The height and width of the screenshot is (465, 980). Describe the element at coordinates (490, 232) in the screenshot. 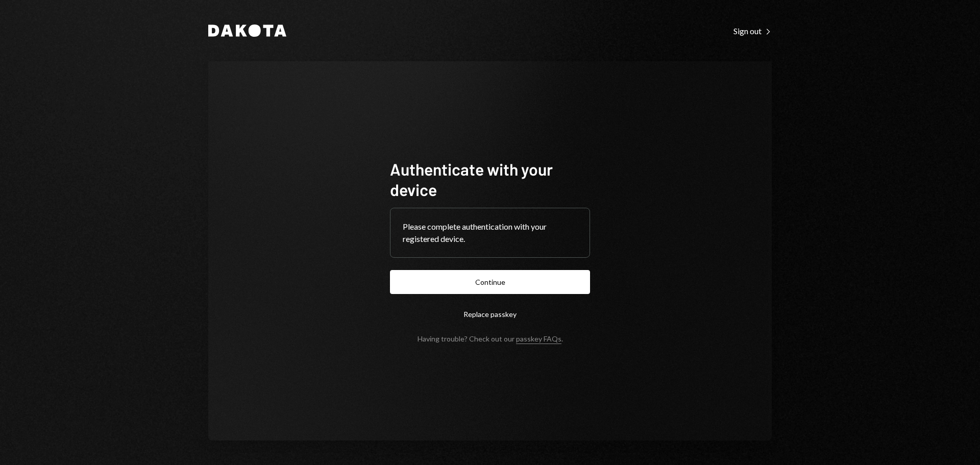

I see `div: Please complete authentication with your registered device.` at that location.